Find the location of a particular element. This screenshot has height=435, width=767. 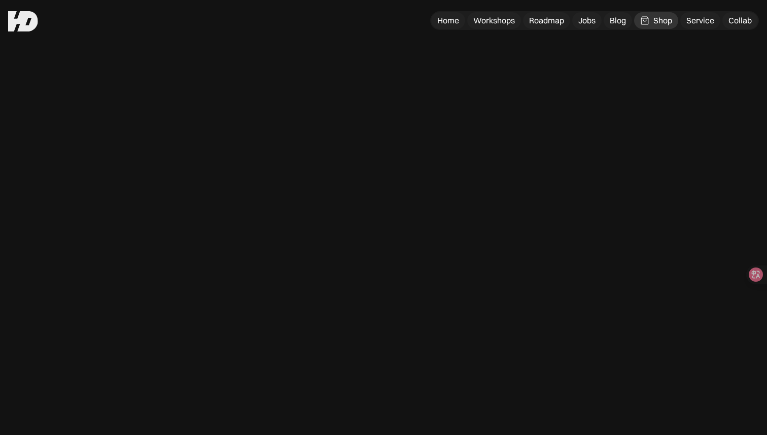

a: Collab is located at coordinates (740, 20).